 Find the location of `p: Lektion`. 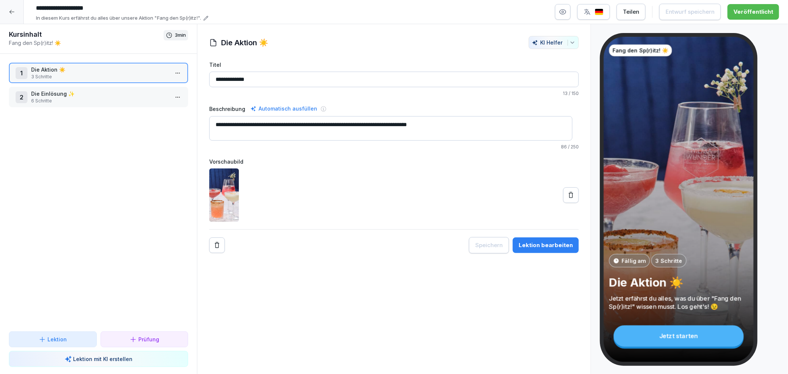

p: Lektion is located at coordinates (57, 339).